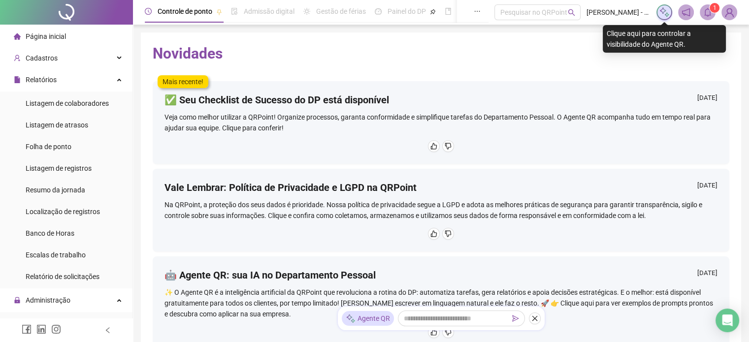 This screenshot has width=749, height=342. I want to click on span: Listagem de atrasos, so click(57, 125).